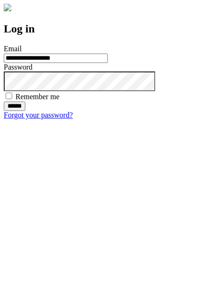 The image size is (211, 283). I want to click on h2: Log in, so click(106, 29).